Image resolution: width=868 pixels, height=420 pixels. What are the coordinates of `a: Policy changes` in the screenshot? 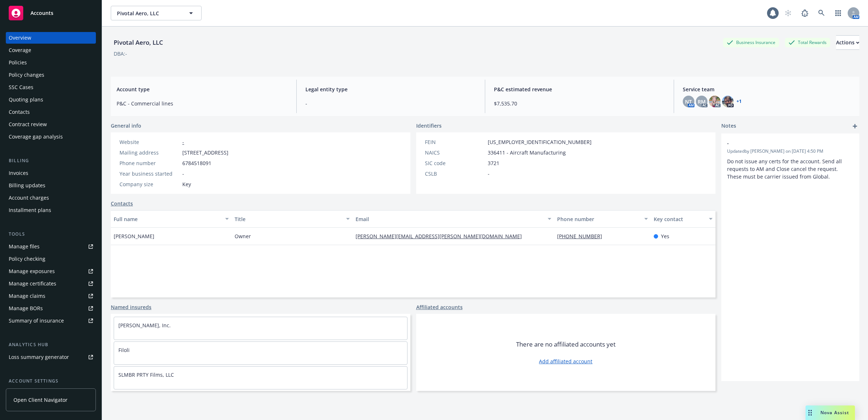 It's located at (51, 75).